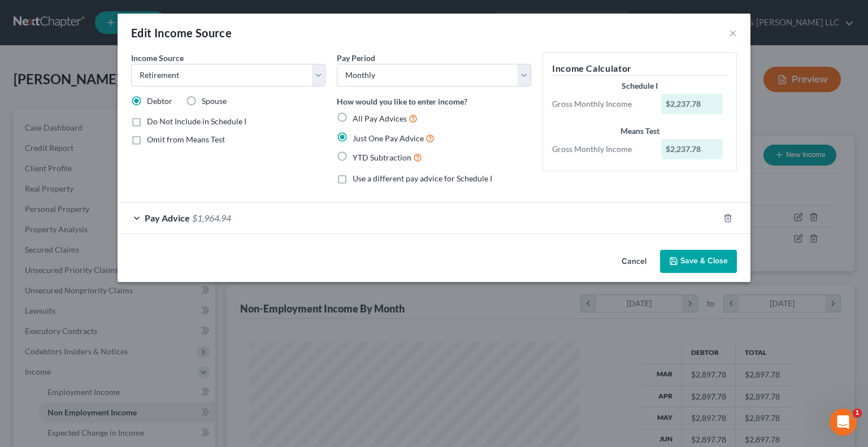  What do you see at coordinates (380, 118) in the screenshot?
I see `span: All Pay Advices` at bounding box center [380, 118].